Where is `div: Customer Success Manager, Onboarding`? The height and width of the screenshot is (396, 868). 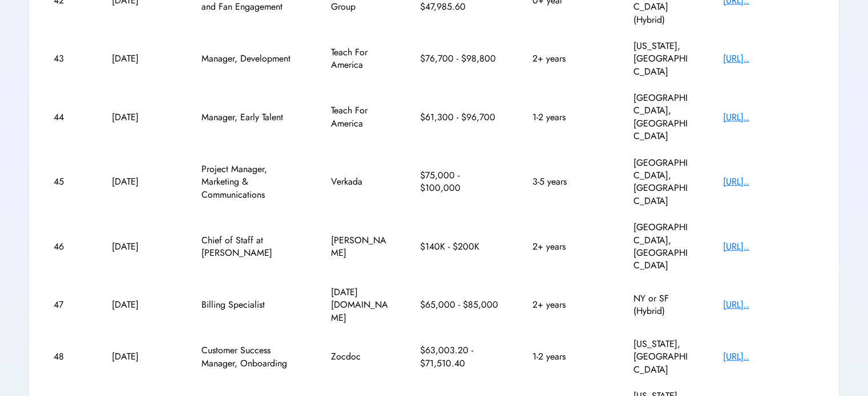
div: Customer Success Manager, Onboarding is located at coordinates (250, 357).